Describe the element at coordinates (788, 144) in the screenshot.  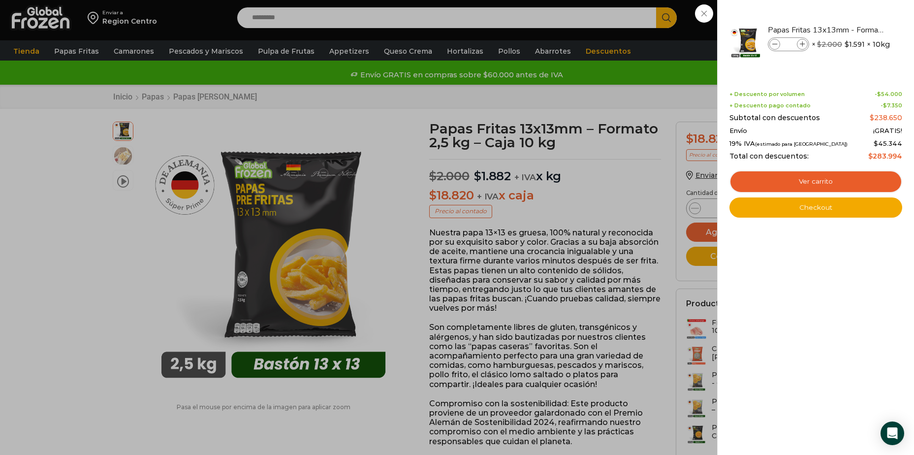
I see `span: 19% IVA` at that location.